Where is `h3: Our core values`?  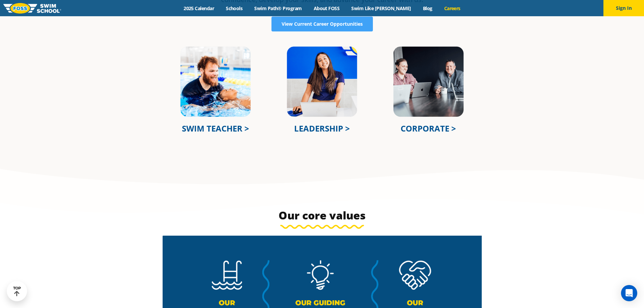 h3: Our core values is located at coordinates (322, 215).